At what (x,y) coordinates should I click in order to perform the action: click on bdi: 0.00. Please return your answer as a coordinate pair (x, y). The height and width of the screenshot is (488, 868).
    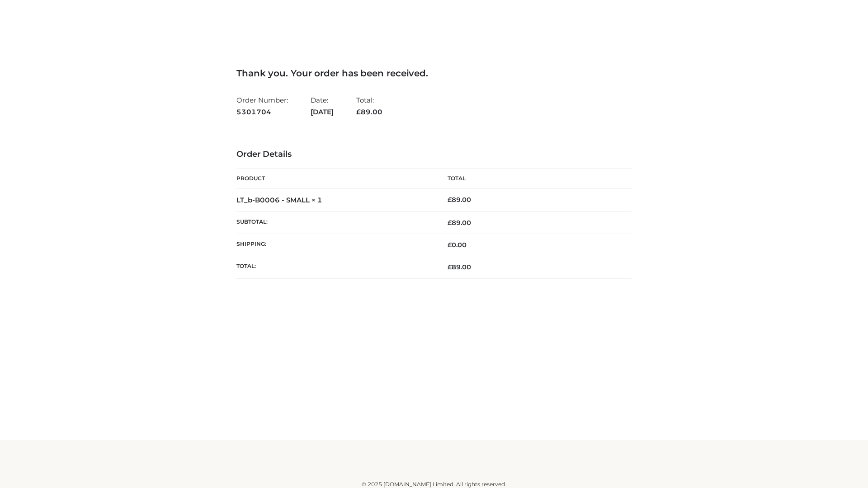
    Looking at the image, I should click on (457, 245).